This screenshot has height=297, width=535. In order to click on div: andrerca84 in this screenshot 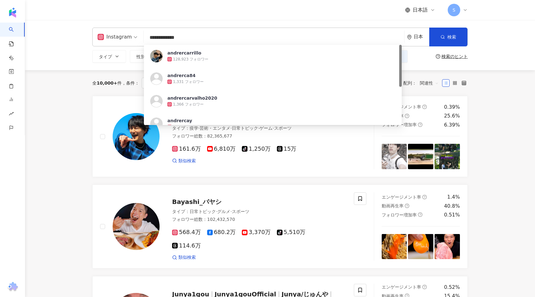, I will do `click(182, 75)`.